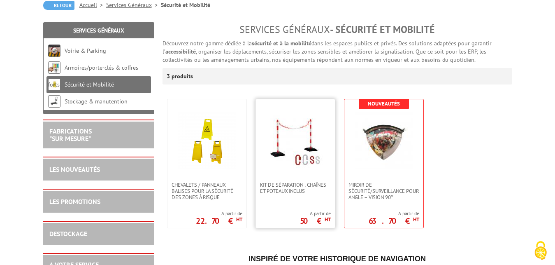  Describe the element at coordinates (394, 221) in the screenshot. I see `p: 63.70 €` at that location.